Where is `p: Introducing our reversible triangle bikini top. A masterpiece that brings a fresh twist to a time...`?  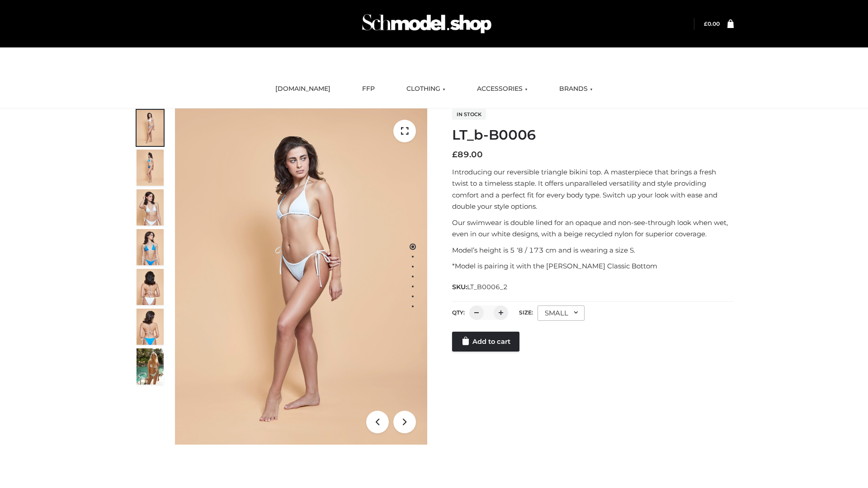 p: Introducing our reversible triangle bikini top. A masterpiece that brings a fresh twist to a time... is located at coordinates (593, 189).